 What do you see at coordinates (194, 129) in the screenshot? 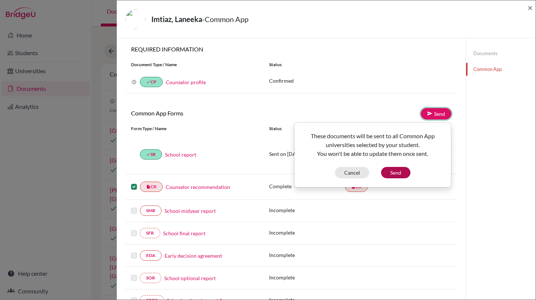
I see `div: Form Type / Name` at bounding box center [194, 129].